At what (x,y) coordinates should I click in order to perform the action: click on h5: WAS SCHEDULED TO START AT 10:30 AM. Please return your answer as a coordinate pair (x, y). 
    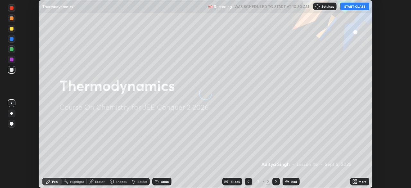
    Looking at the image, I should click on (271, 6).